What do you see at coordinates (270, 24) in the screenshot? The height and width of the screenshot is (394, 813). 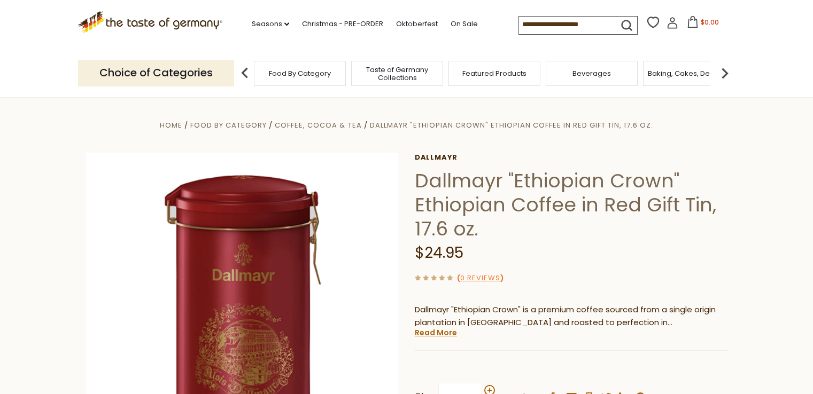 I see `a: Seasons` at bounding box center [270, 24].